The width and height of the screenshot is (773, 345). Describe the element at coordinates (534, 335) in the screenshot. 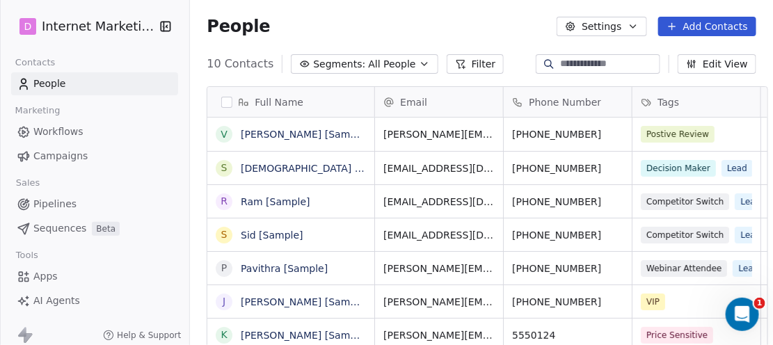

I see `span: 5550124` at that location.